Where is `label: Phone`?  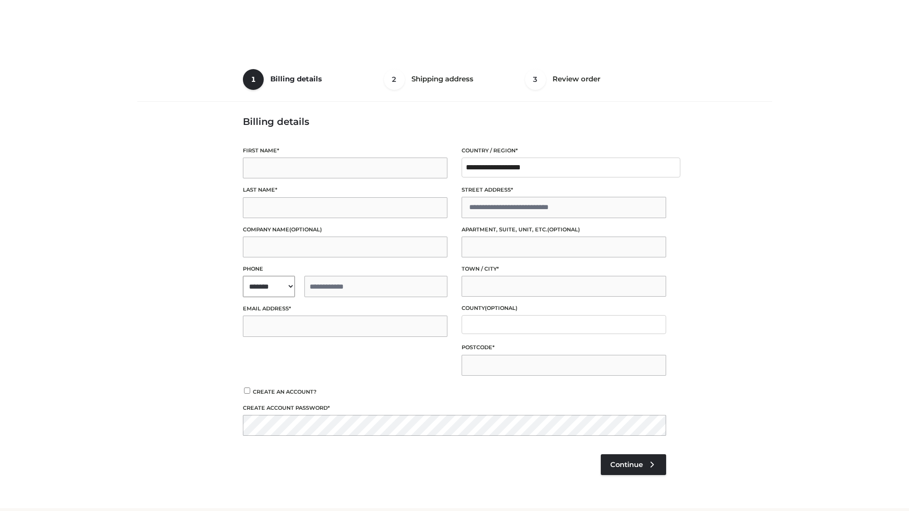 label: Phone is located at coordinates (345, 269).